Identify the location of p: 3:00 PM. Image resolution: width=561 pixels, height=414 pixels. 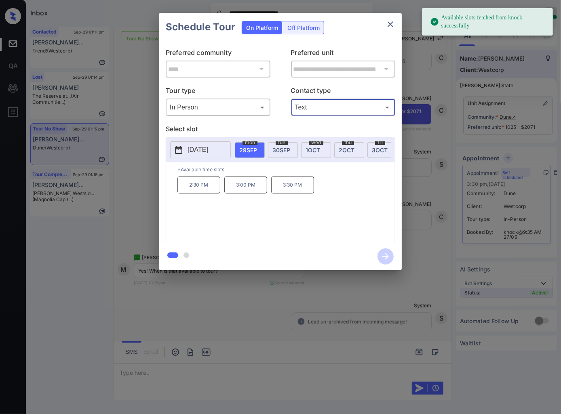
(246, 185).